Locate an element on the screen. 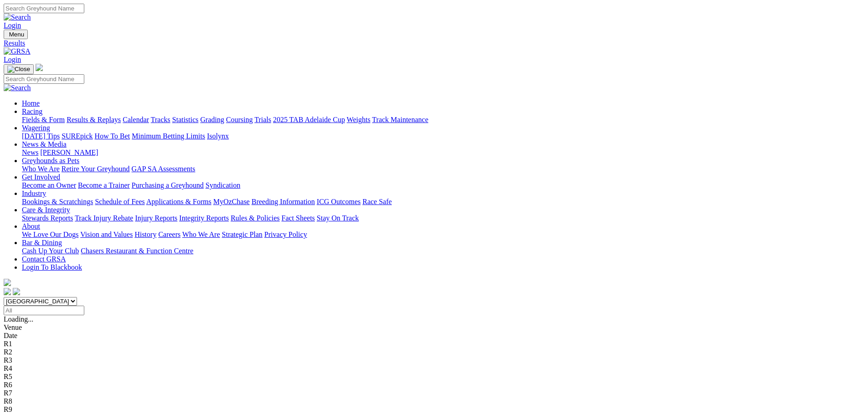 The width and height of the screenshot is (868, 415). div: R5 is located at coordinates (434, 377).